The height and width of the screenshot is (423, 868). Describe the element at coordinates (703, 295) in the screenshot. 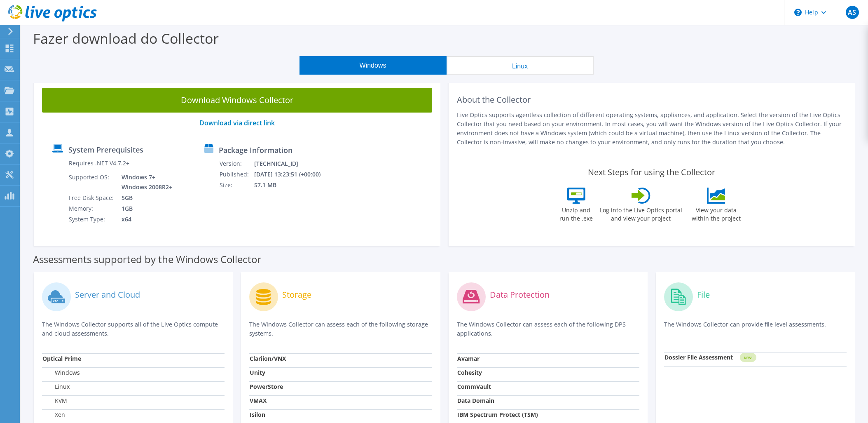

I see `label: File` at that location.